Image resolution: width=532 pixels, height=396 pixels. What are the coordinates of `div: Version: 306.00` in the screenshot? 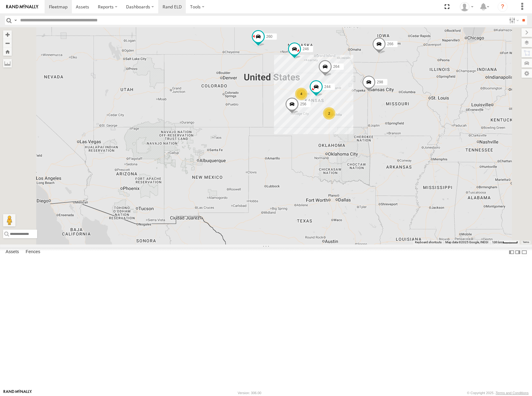 It's located at (250, 393).